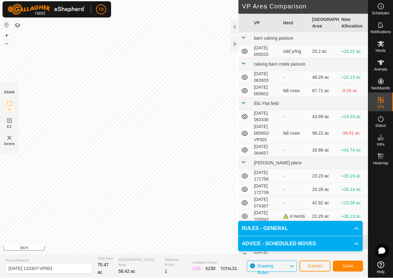 This screenshot has height=279, width=393. Describe the element at coordinates (9, 111) in the screenshot. I see `span: IZ` at that location.